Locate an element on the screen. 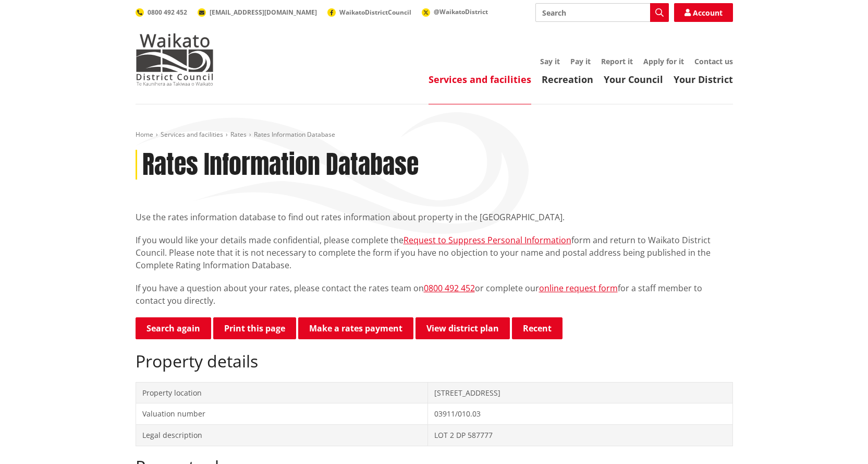 This screenshot has height=464, width=868. a: Apply for it is located at coordinates (664, 61).